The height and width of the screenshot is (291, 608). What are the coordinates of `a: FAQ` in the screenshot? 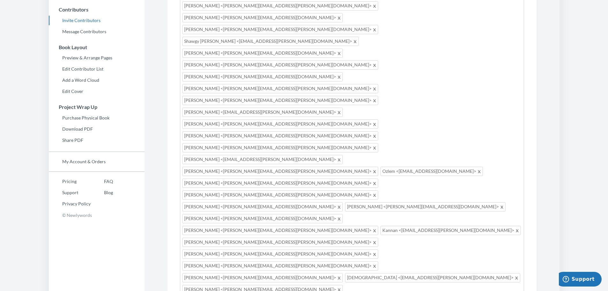 It's located at (102, 181).